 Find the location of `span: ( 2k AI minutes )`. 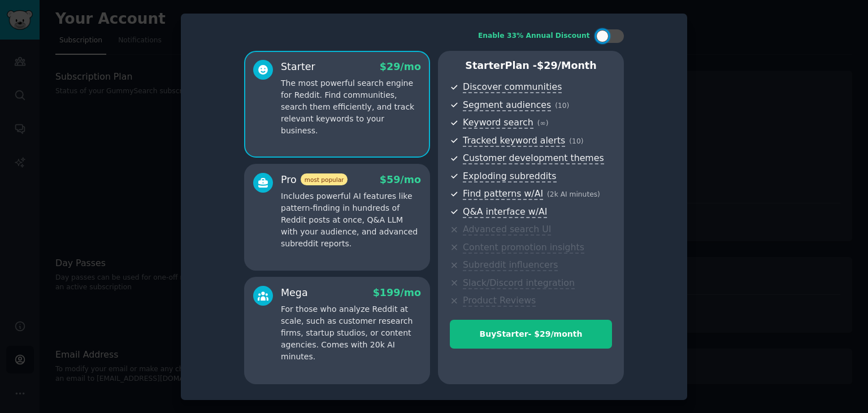

span: ( 2k AI minutes ) is located at coordinates (574, 195).